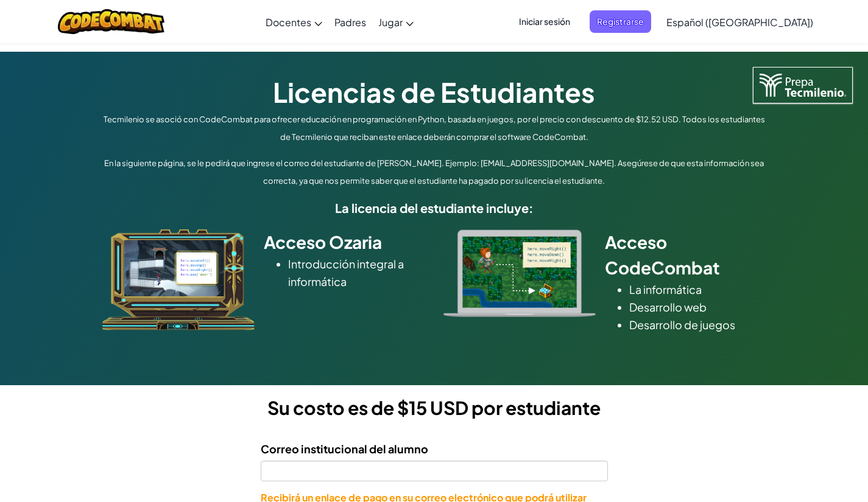 The width and height of the screenshot is (868, 502). What do you see at coordinates (111, 21) in the screenshot?
I see `a: CodeCombat logo` at bounding box center [111, 21].